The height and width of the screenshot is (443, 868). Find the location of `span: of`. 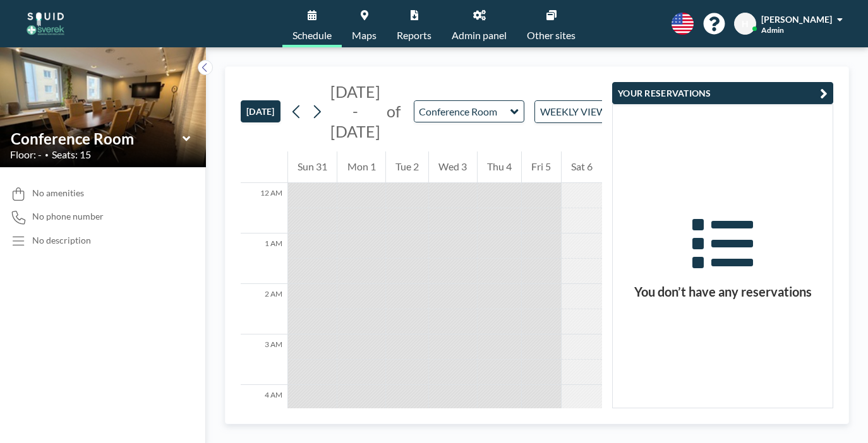

span: of is located at coordinates (394, 111).